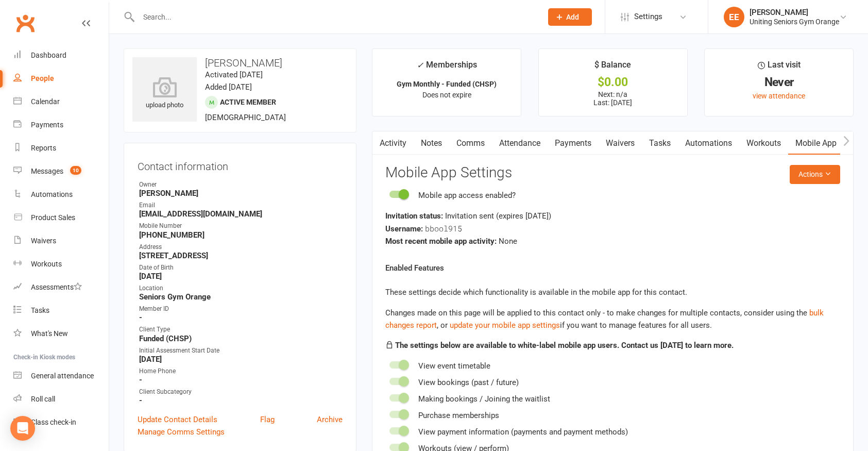 This screenshot has height=451, width=868. What do you see at coordinates (604, 319) in the screenshot?
I see `span: , or` at bounding box center [604, 319].